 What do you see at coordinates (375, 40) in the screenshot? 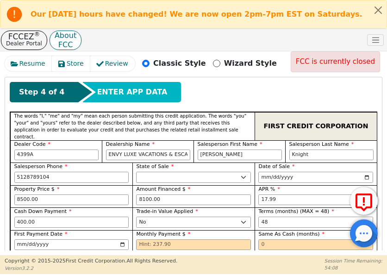
I see `button: Toggle navigation` at bounding box center [375, 40].